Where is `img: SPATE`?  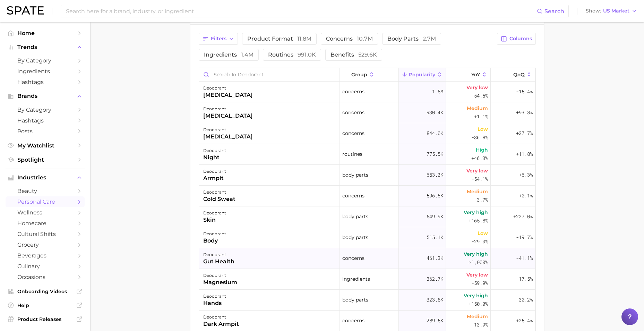
img: SPATE is located at coordinates (25, 11).